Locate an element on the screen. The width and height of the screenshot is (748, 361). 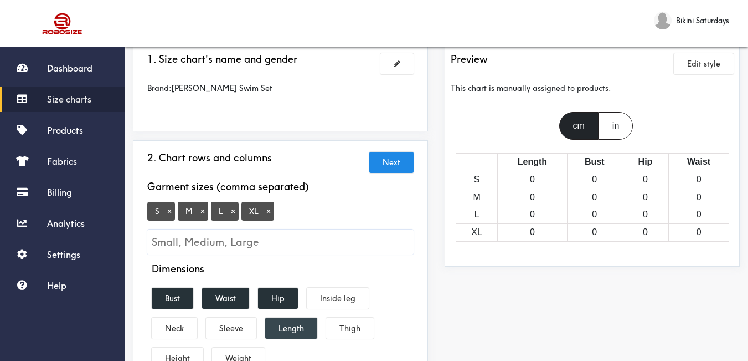
th: Hip is located at coordinates (645, 162).